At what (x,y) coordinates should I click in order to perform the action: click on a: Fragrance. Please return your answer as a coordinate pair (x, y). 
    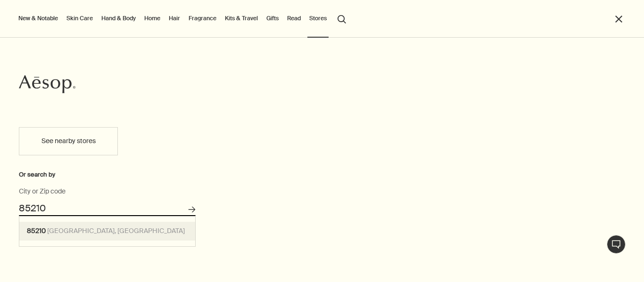
    Looking at the image, I should click on (202, 18).